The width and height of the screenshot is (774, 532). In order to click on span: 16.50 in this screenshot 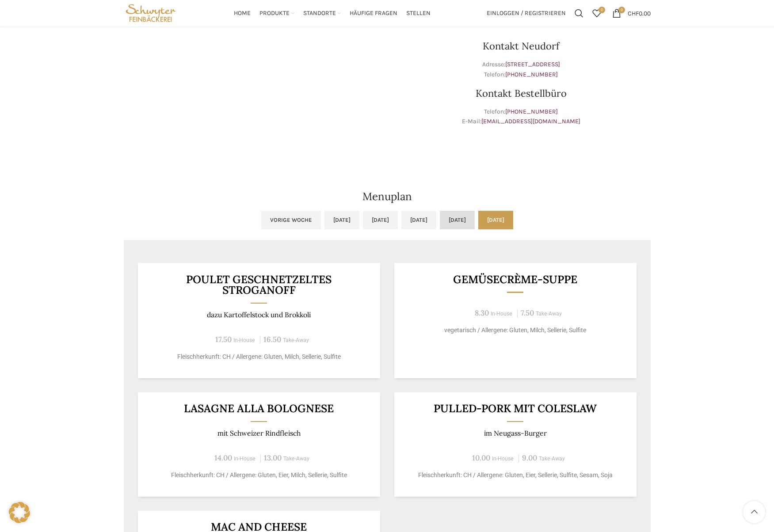, I will do `click(272, 340)`.